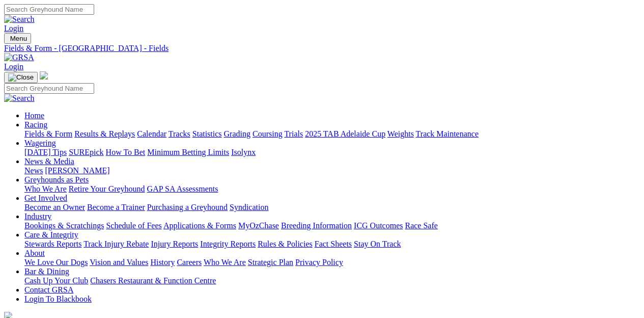  What do you see at coordinates (332, 244) in the screenshot?
I see `div: Care & Integrity` at bounding box center [332, 244].